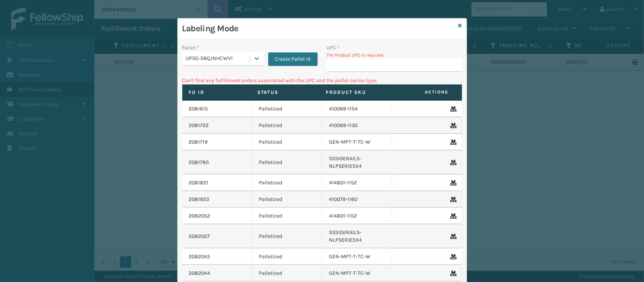 The width and height of the screenshot is (644, 282). Describe the element at coordinates (357, 200) in the screenshot. I see `td: 410079-1160` at that location.